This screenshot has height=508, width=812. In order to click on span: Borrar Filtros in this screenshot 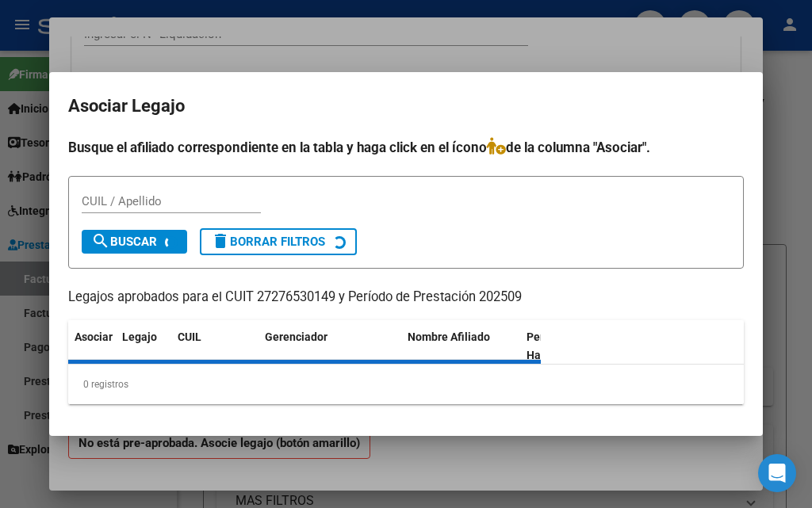, I will do `click(268, 242)`.